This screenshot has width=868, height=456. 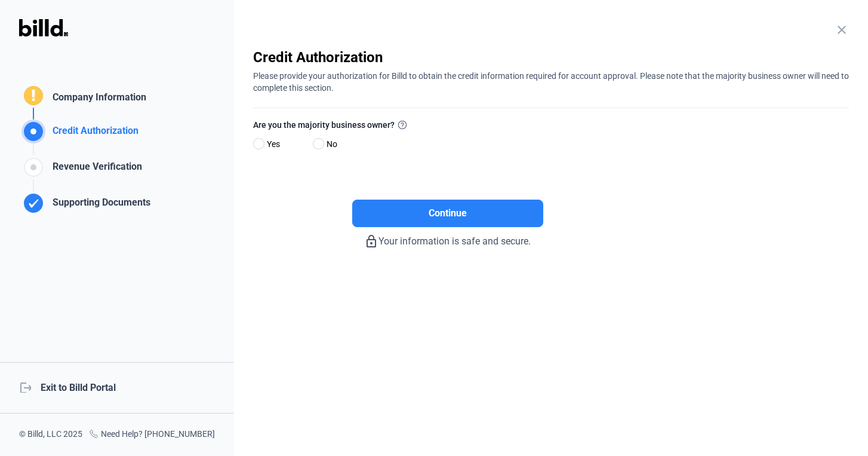 What do you see at coordinates (447, 214) in the screenshot?
I see `button: Continue` at bounding box center [447, 214].